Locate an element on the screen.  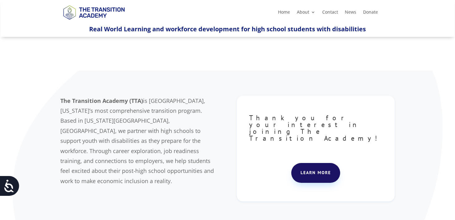
a: Logo-Noticias is located at coordinates (94, 21).